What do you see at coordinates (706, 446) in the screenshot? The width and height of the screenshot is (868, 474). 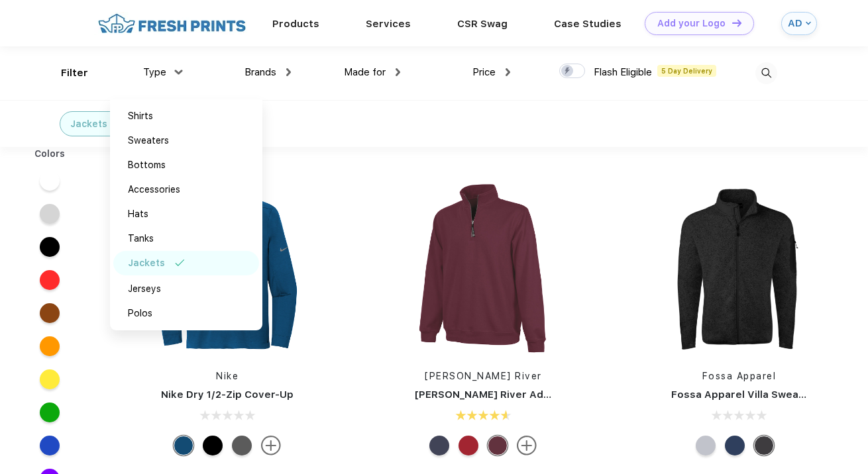 I see `div: Heather Stone` at bounding box center [706, 446].